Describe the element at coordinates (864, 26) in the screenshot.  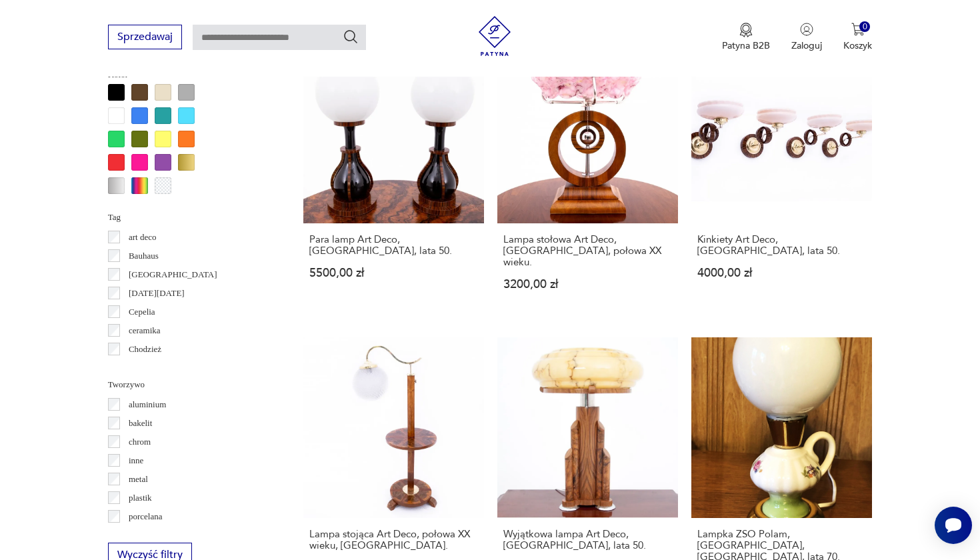
I see `div: 0` at that location.